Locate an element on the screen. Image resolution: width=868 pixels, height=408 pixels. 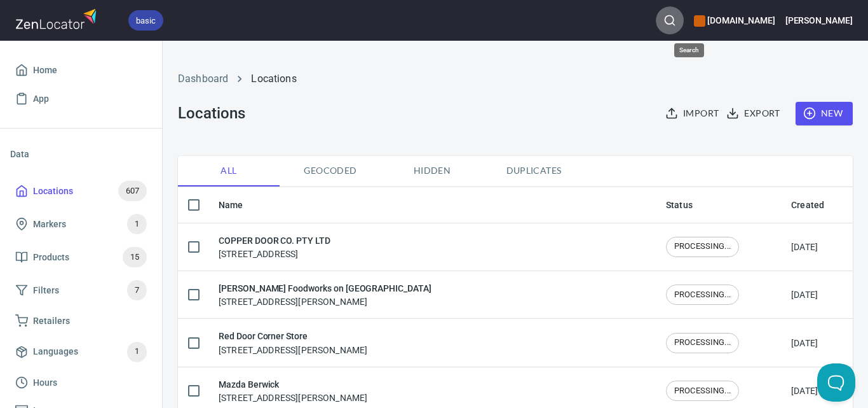
a: Locations is located at coordinates (273, 78).